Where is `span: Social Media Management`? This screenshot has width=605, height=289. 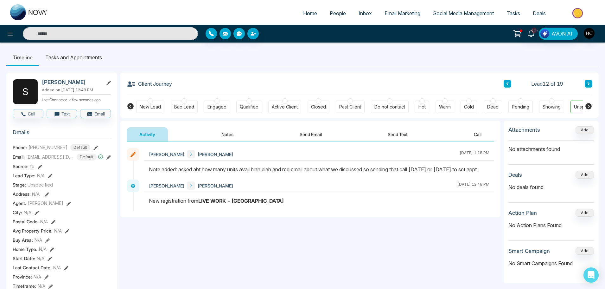
span: Social Media Management is located at coordinates (464, 13).